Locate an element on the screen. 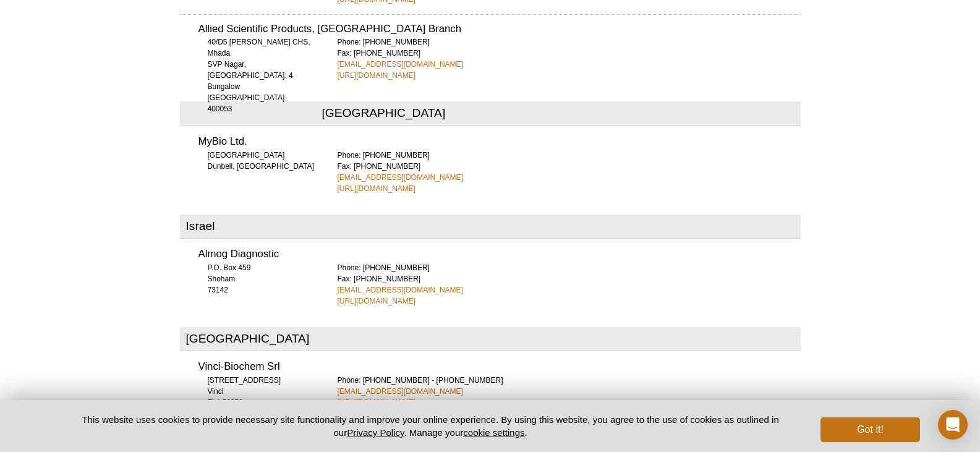 The image size is (980, 452). h3: MyBio Ltd. is located at coordinates (499, 142).